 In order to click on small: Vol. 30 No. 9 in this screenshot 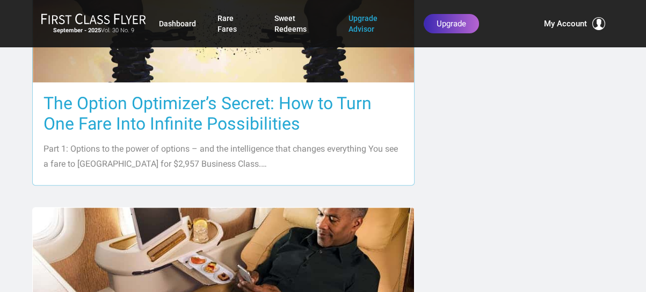, I will do `click(93, 31)`.